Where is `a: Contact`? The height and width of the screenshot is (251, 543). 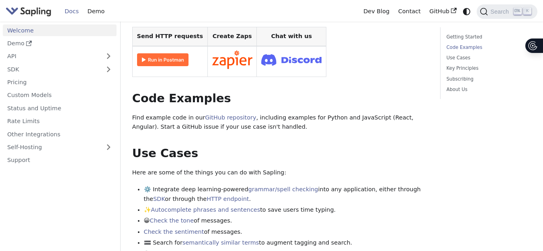
a: Contact is located at coordinates (409, 11).